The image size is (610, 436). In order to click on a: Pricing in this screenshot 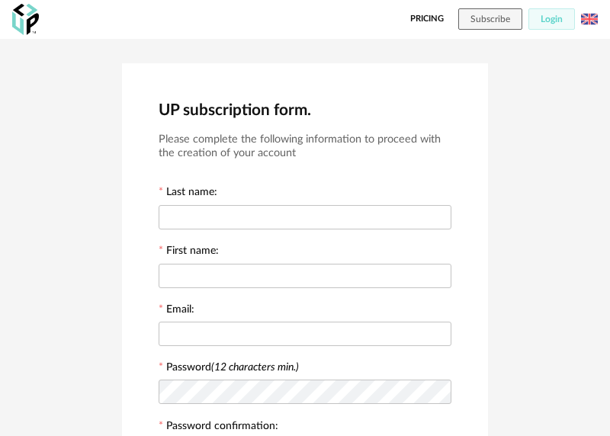, I will do `click(427, 19)`.